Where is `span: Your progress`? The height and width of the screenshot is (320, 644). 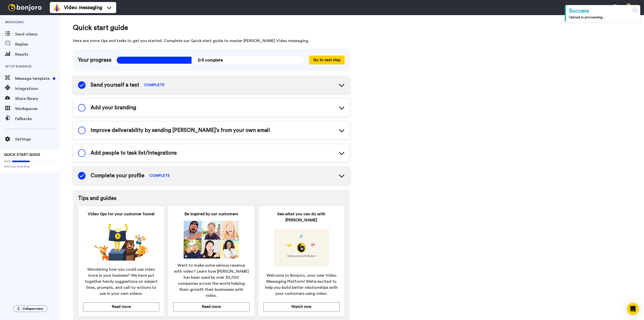 span: Your progress is located at coordinates (94, 60).